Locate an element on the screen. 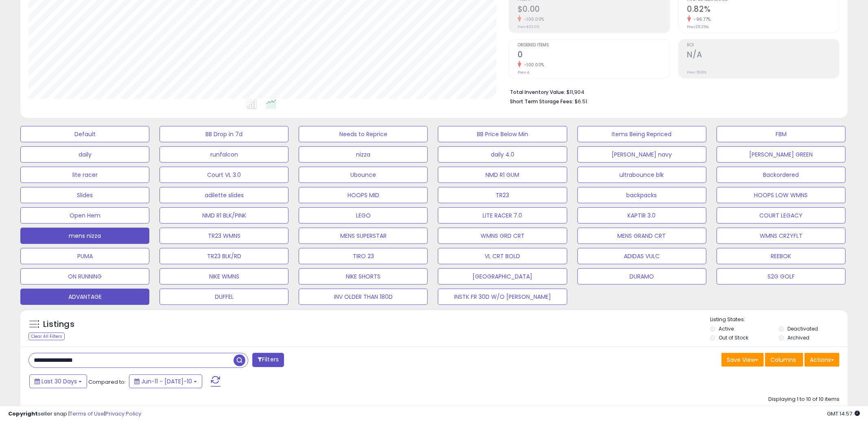 This screenshot has height=422, width=868. button: Slides is located at coordinates (85, 195).